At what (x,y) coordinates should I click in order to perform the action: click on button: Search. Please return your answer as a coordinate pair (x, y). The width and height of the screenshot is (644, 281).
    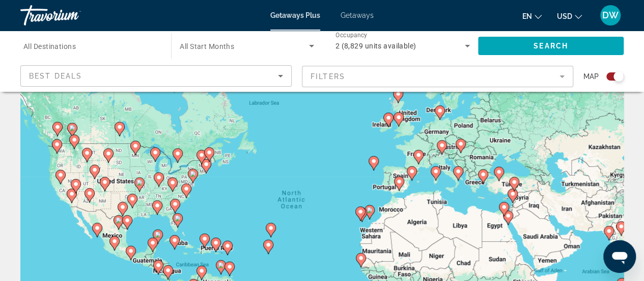
    Looking at the image, I should click on (550, 46).